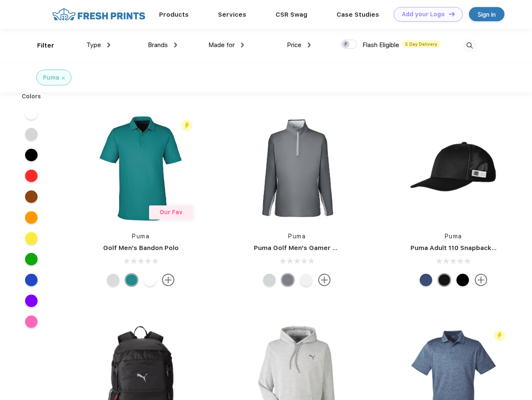  What do you see at coordinates (444, 280) in the screenshot?
I see `div: Pma Blk with Pma Blk` at bounding box center [444, 280].